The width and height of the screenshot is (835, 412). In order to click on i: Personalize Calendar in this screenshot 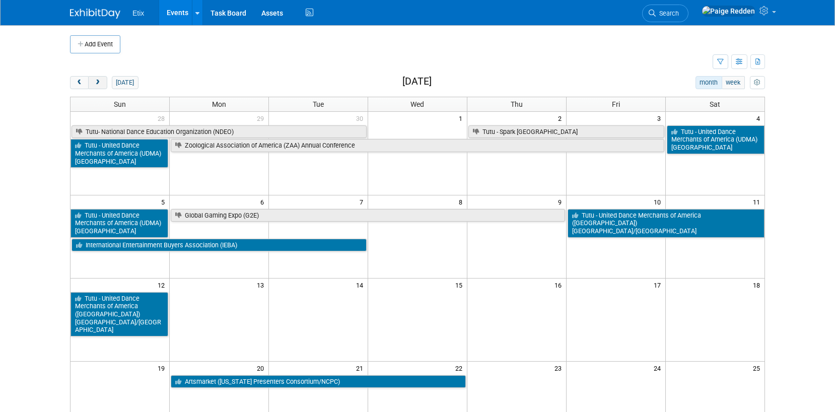, I will do `click(757, 83)`.